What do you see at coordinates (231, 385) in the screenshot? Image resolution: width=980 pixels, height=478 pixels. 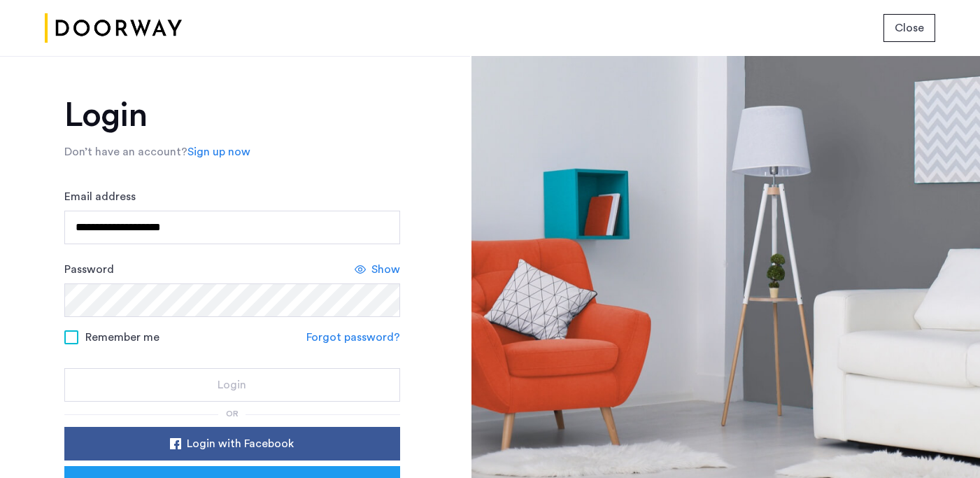 I see `span: Login` at bounding box center [231, 385].